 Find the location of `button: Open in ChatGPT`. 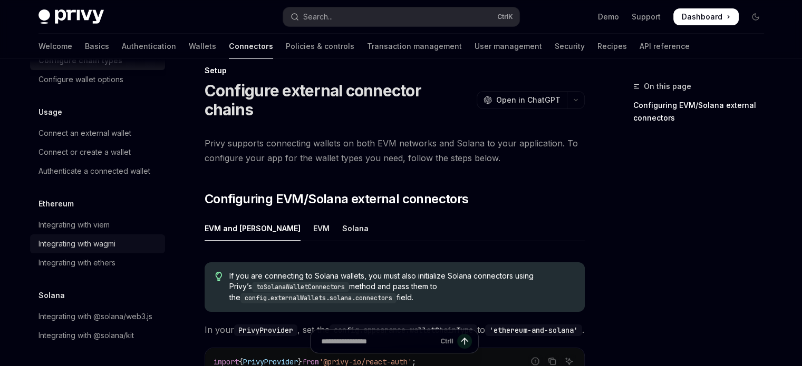

button: Open in ChatGPT is located at coordinates (521, 100).